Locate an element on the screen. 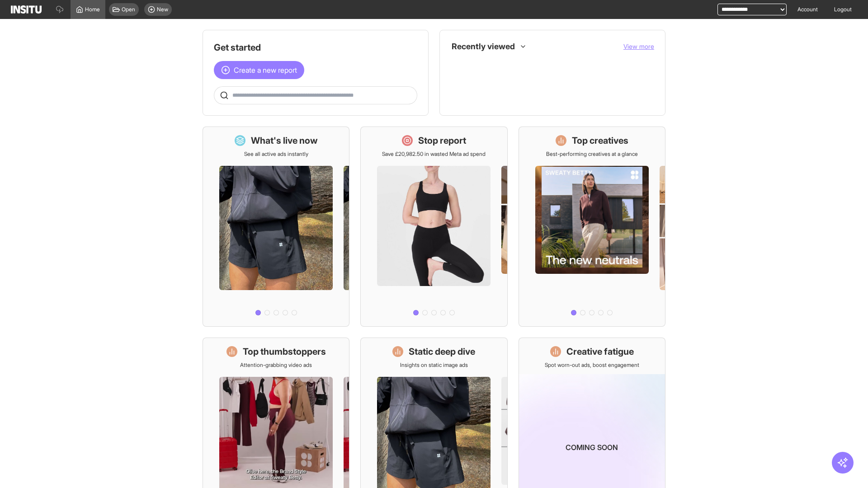  h1: What's live now is located at coordinates (284, 140).